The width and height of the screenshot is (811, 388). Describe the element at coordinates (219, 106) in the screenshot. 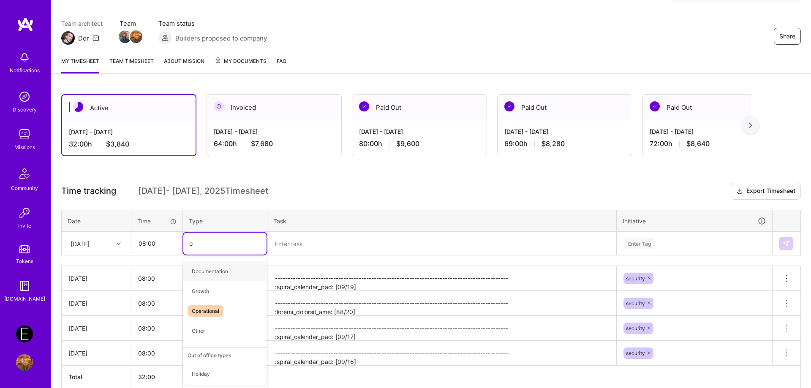

I see `img: Invoiced` at that location.